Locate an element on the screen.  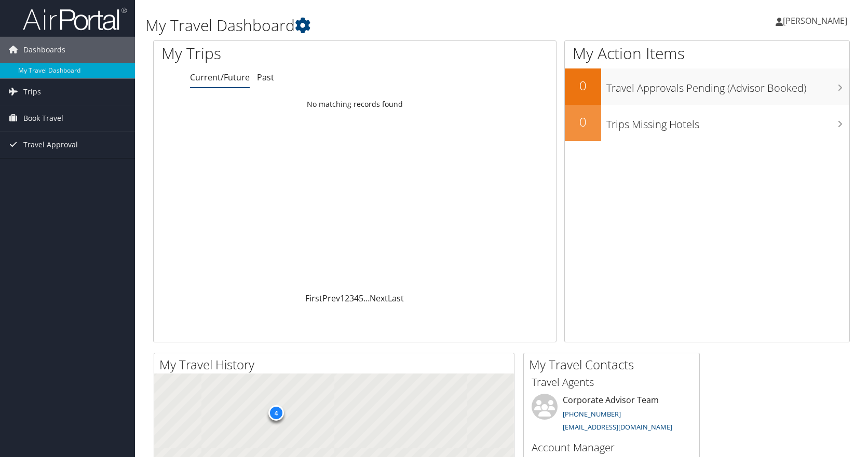
div: 4 is located at coordinates (277, 413).